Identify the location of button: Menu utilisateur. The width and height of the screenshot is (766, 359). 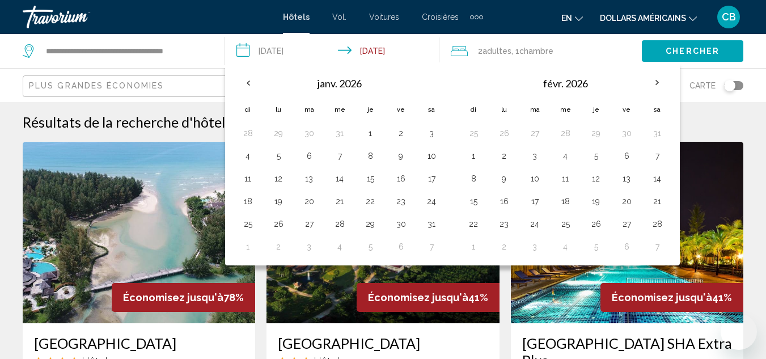
(728, 17).